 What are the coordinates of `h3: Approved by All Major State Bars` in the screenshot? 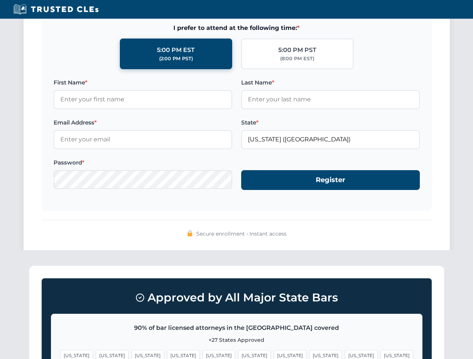 It's located at (237, 298).